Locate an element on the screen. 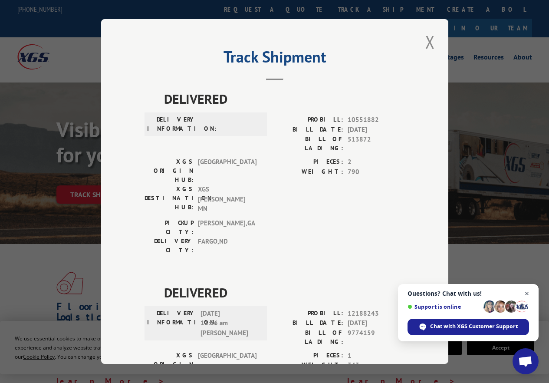  span: 513872 is located at coordinates (376, 144).